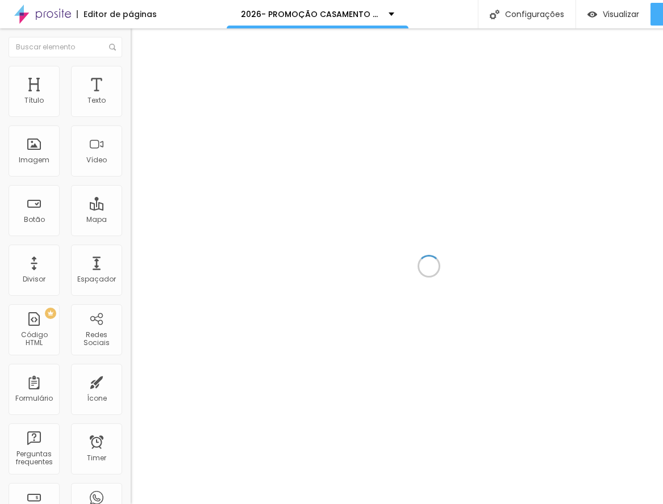 The image size is (663, 504). What do you see at coordinates (33, 339) in the screenshot?
I see `div: Código HTML` at bounding box center [33, 339].